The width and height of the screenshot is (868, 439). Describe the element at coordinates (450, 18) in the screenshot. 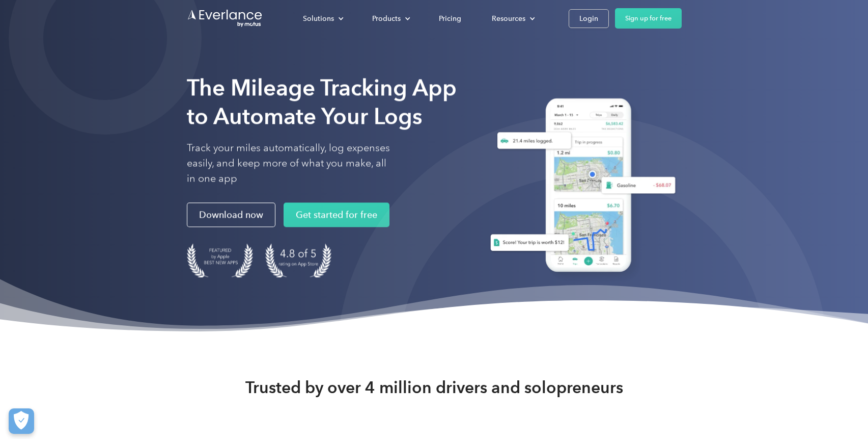

I see `a: Pricing` at that location.